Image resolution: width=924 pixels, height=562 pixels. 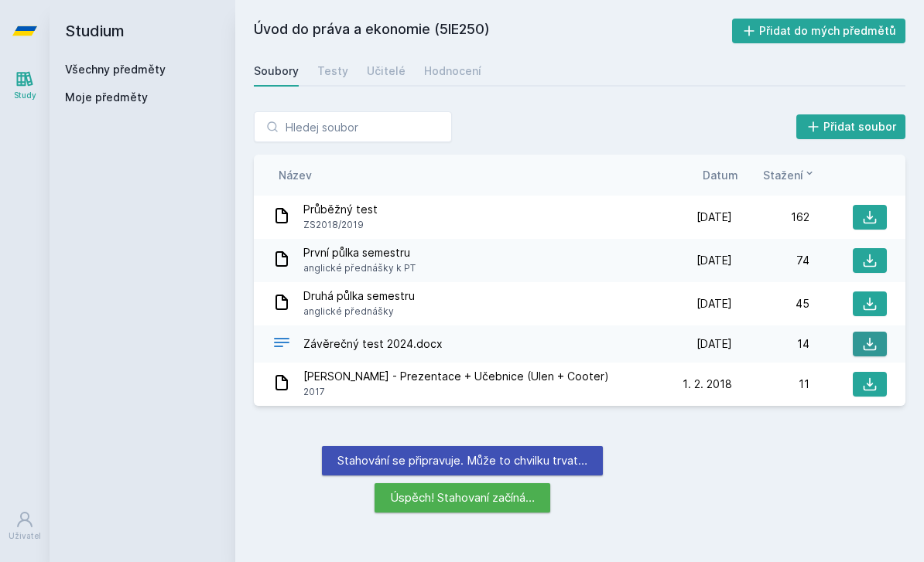 What do you see at coordinates (387, 71) in the screenshot?
I see `a: Učitelé` at bounding box center [387, 71].